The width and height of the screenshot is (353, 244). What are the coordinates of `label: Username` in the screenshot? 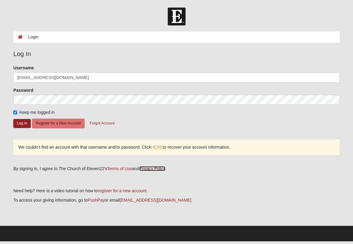 It's located at (24, 68).